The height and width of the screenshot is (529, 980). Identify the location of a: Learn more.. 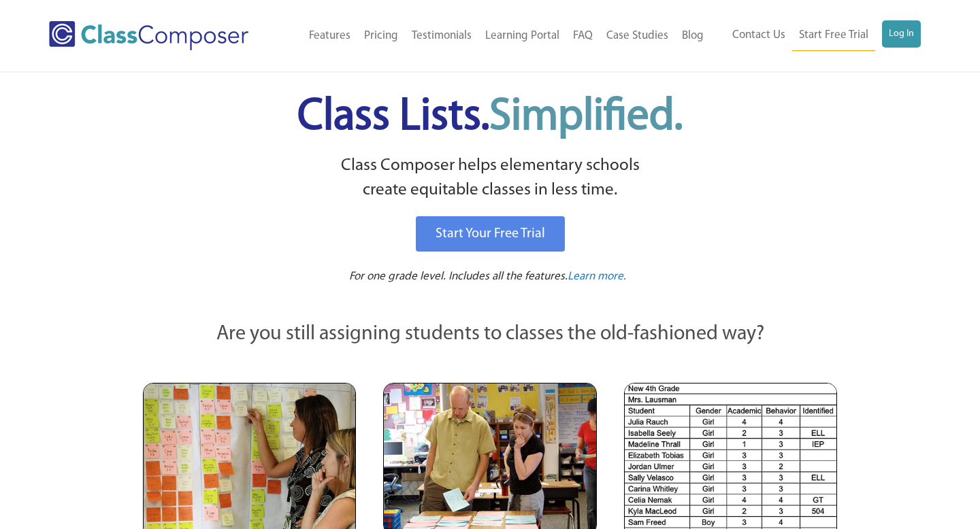
(597, 277).